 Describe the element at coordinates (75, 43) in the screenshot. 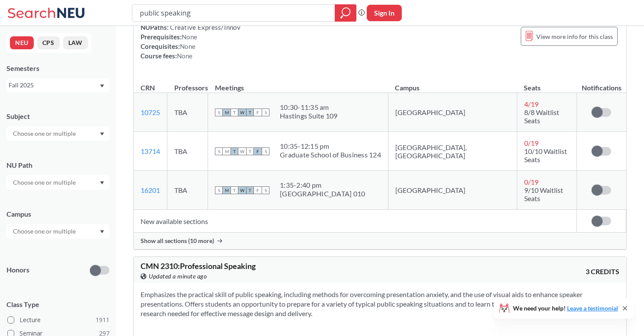

I see `button: LAW` at that location.